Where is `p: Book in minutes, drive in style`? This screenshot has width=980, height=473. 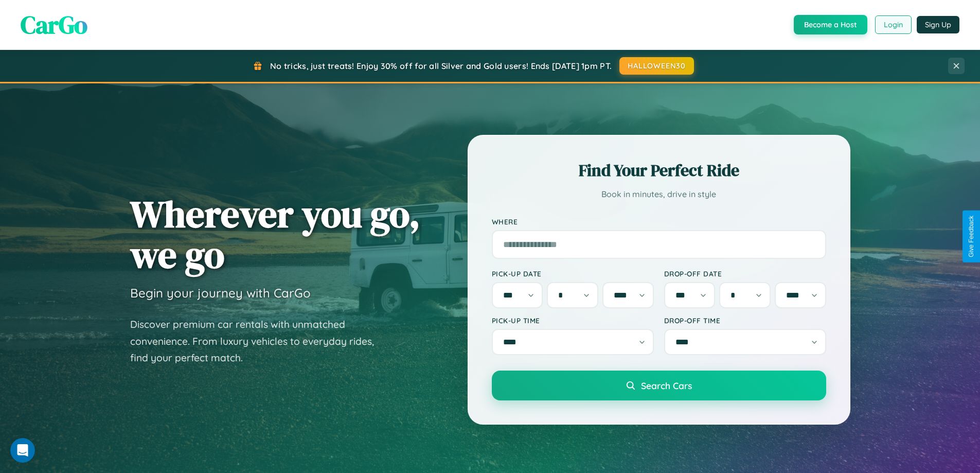
p: Book in minutes, drive in style is located at coordinates (659, 194).